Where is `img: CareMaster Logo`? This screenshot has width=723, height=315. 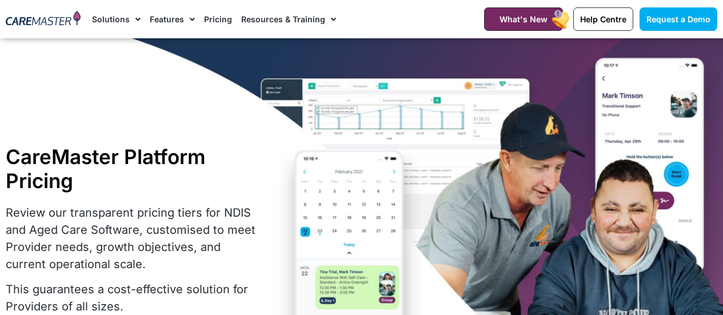 img: CareMaster Logo is located at coordinates (43, 19).